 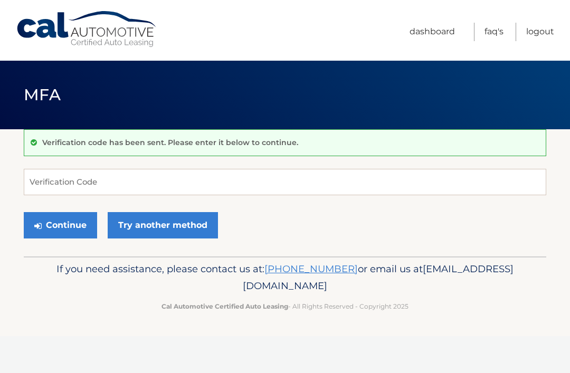 What do you see at coordinates (163, 225) in the screenshot?
I see `a: Try another method` at bounding box center [163, 225].